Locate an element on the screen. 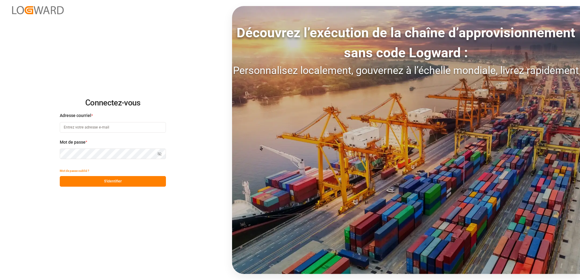  h2: Connectez-vous is located at coordinates (113, 103).